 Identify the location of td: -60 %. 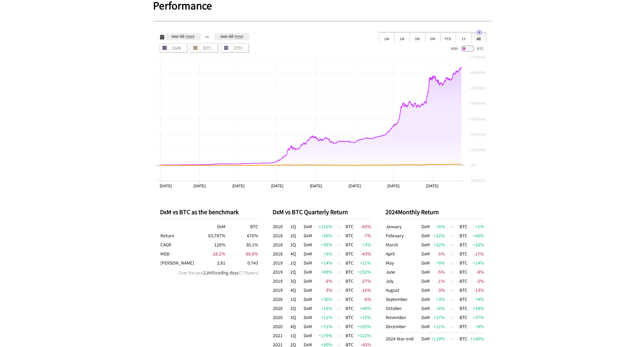
(363, 227).